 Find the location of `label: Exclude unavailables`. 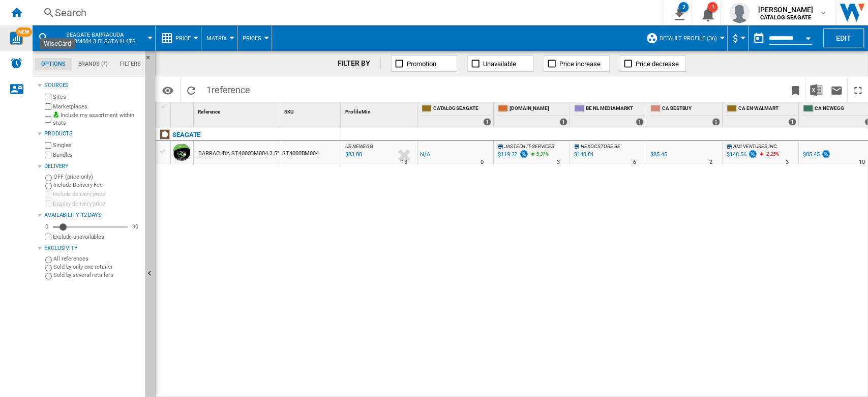

label: Exclude unavailables is located at coordinates (96, 237).